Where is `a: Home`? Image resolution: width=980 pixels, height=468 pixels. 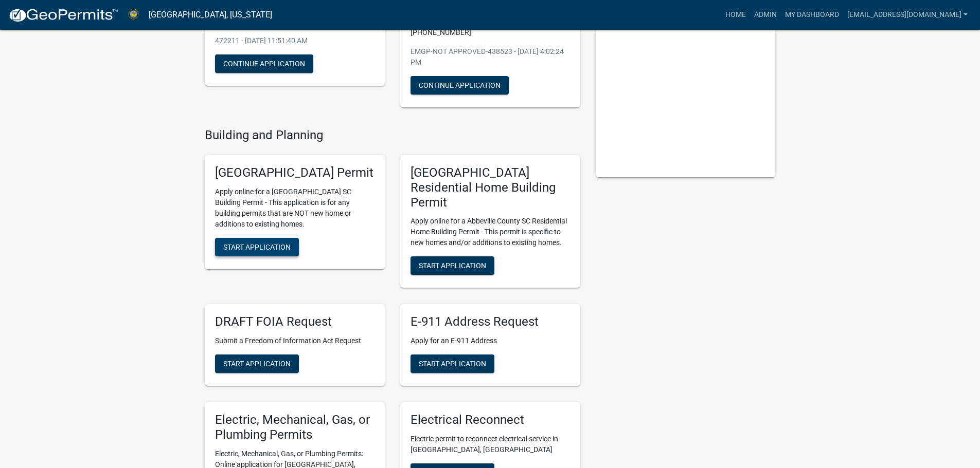 a: Home is located at coordinates (735, 15).